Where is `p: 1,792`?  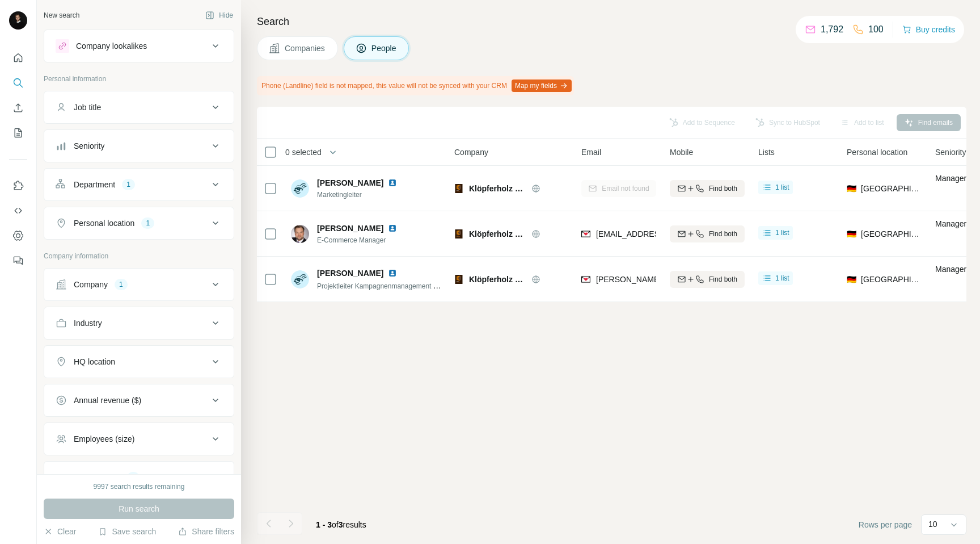 p: 1,792 is located at coordinates (832, 29).